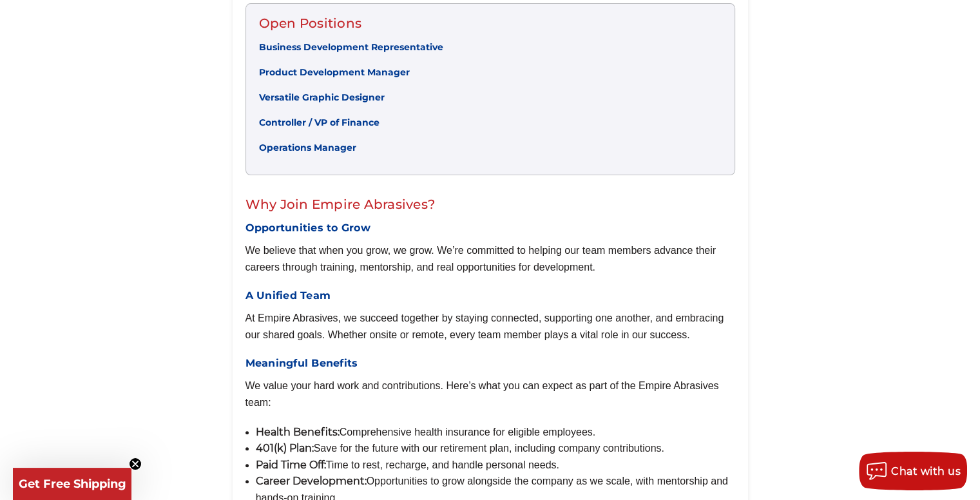  Describe the element at coordinates (72, 483) in the screenshot. I see `span: Get Free Shipping` at that location.